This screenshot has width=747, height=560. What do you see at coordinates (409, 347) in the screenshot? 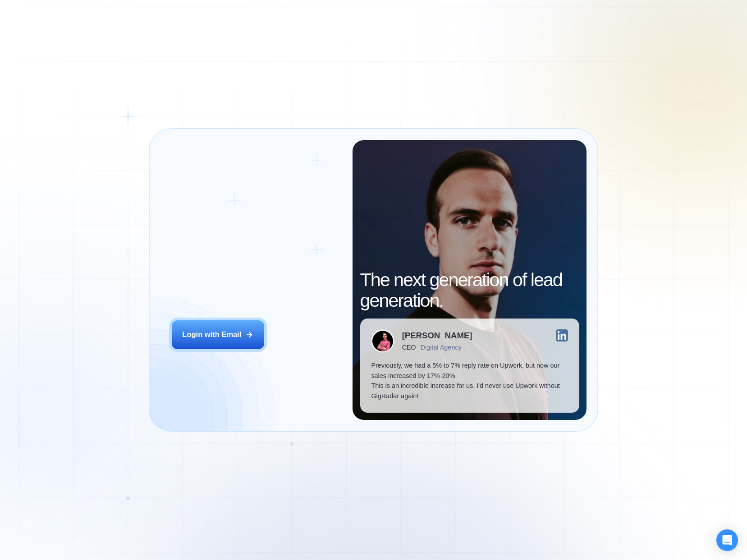
I see `div: CEO` at bounding box center [409, 347].